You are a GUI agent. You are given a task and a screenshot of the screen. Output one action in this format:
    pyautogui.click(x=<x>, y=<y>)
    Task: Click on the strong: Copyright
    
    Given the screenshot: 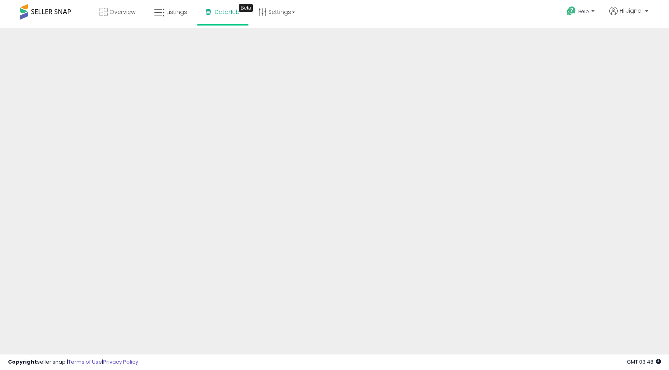 What is the action you would take?
    pyautogui.click(x=22, y=361)
    